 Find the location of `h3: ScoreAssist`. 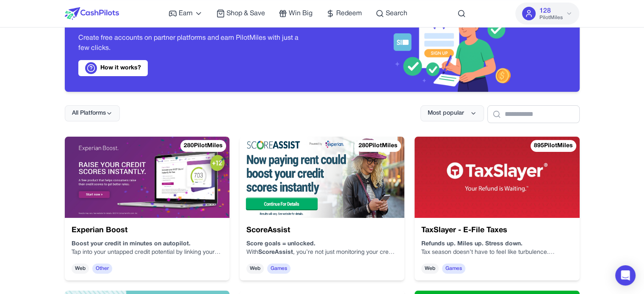

h3: ScoreAssist is located at coordinates (322, 231).